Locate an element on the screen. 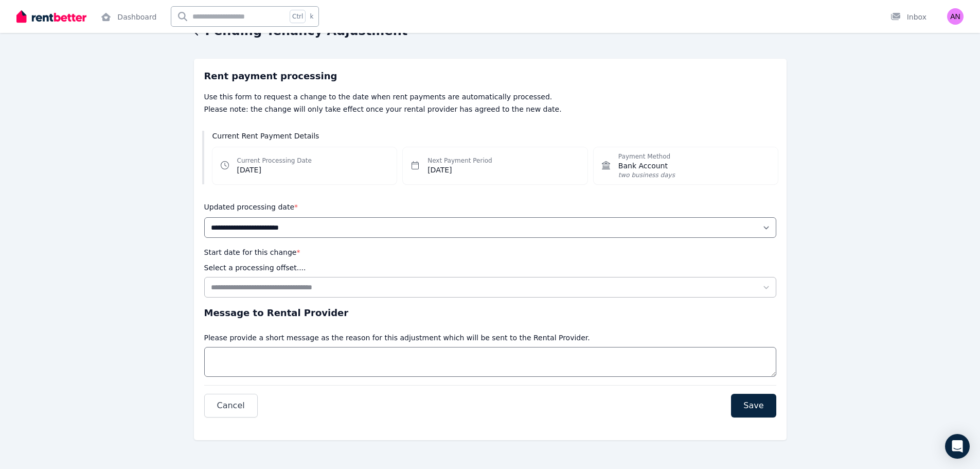 The height and width of the screenshot is (469, 980). label: Updated processing date is located at coordinates (251, 207).